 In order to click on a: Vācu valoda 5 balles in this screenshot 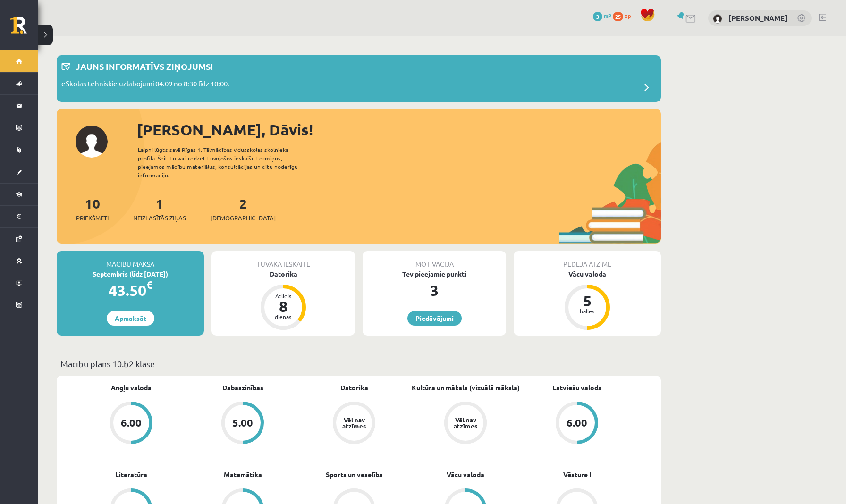, I will do `click(587, 300)`.